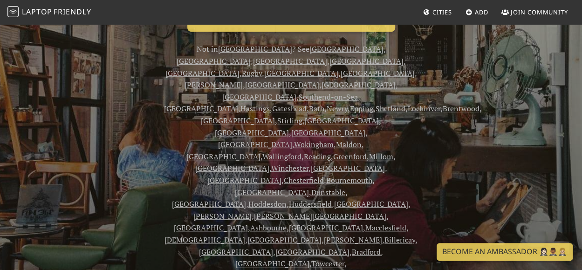 The height and width of the screenshot is (270, 582). I want to click on a: Stirling, so click(290, 121).